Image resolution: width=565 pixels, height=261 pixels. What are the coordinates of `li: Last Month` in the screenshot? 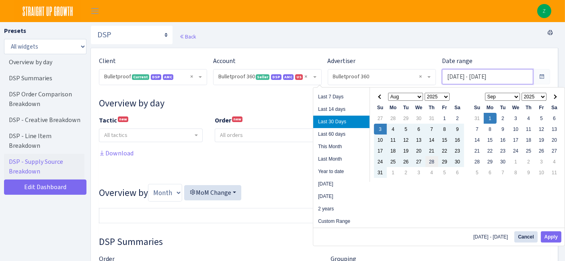 It's located at (341, 159).